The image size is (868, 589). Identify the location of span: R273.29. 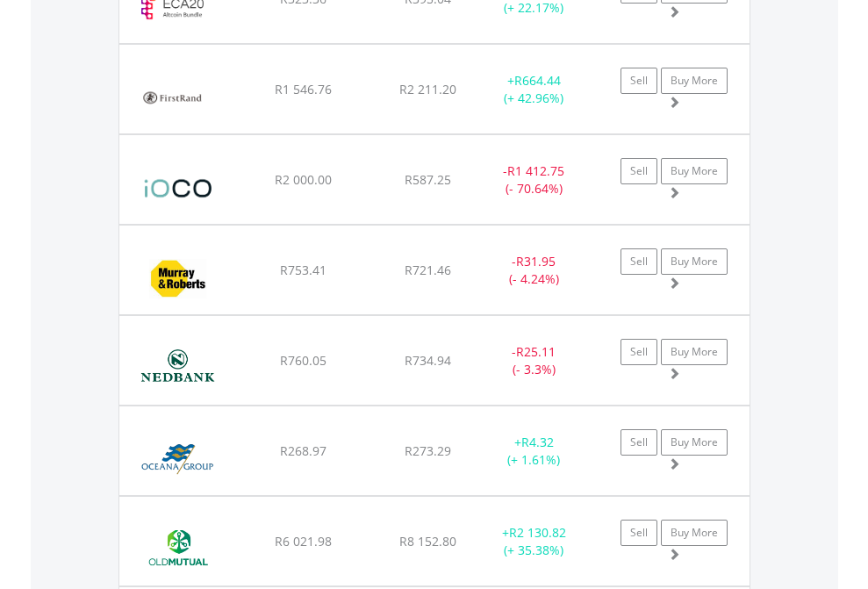
(427, 450).